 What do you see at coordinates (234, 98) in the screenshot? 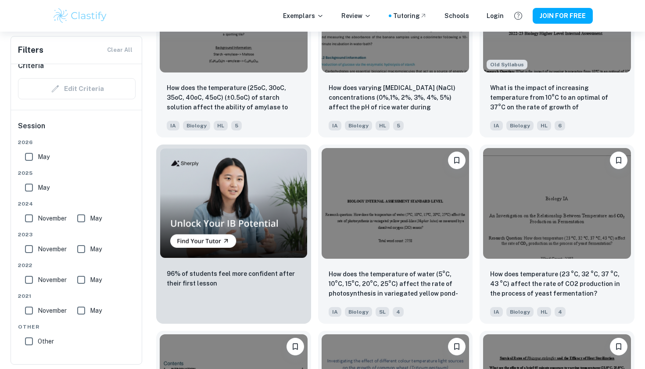
I see `p: How does the temperature (25oC, 30oC, 35oC, 40oC, 45oC) (±0.5oC) of starch solution affect the ab...` at bounding box center [234, 98].